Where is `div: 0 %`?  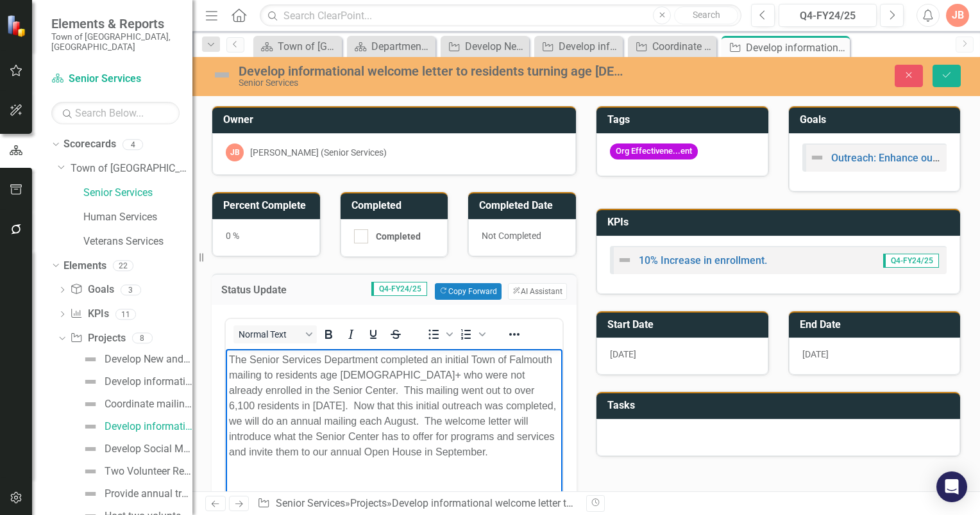 div: 0 % is located at coordinates (266, 238).